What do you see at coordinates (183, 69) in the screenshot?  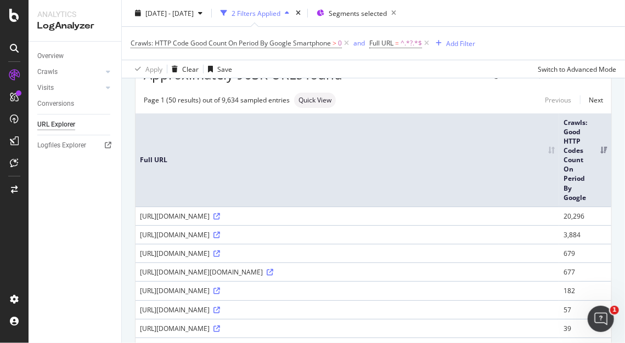 I see `button: Clear` at bounding box center [183, 69].